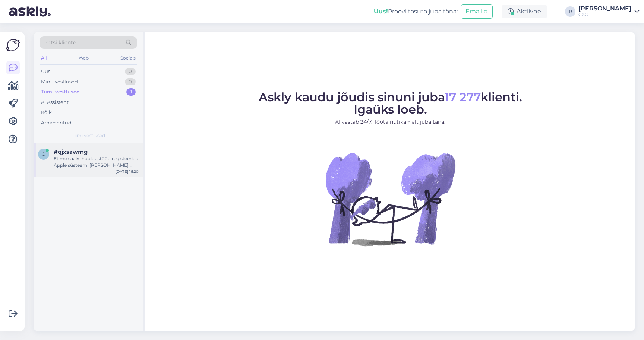 Image resolution: width=644 pixels, height=340 pixels. Describe the element at coordinates (131, 92) in the screenshot. I see `div: 1` at that location.